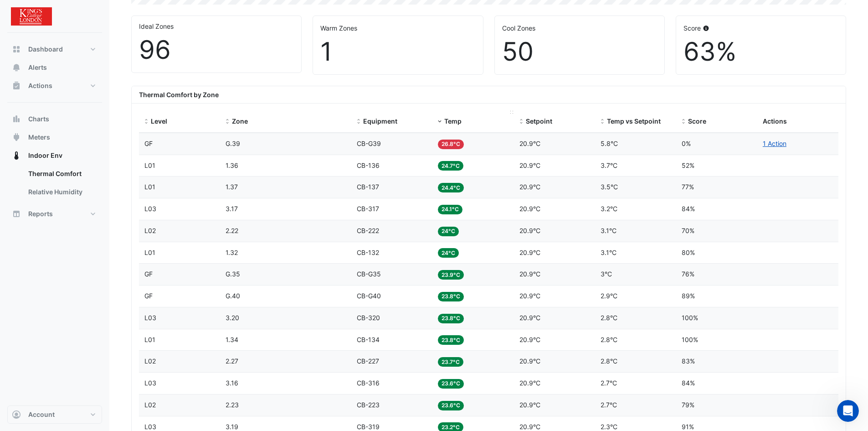  I want to click on span: 5.8°C, so click(609, 143).